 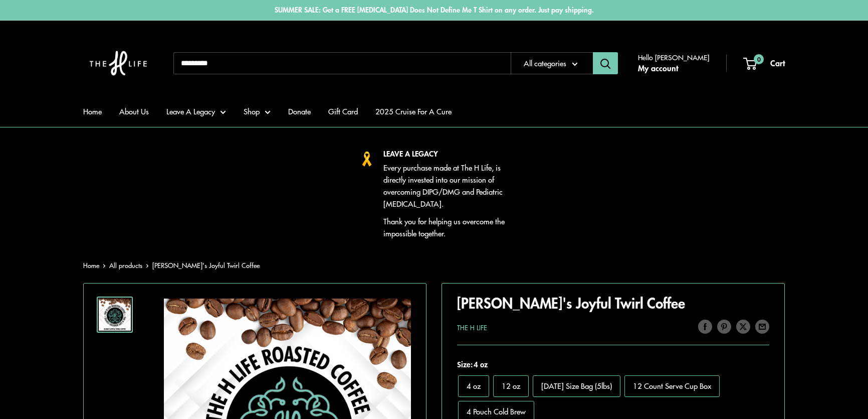 What do you see at coordinates (341, 63) in the screenshot?
I see `input: Search...` at bounding box center [341, 63].